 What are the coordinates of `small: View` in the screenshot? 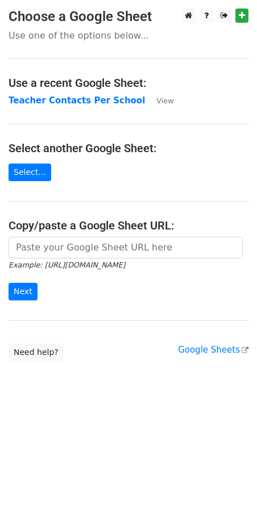 It's located at (165, 101).